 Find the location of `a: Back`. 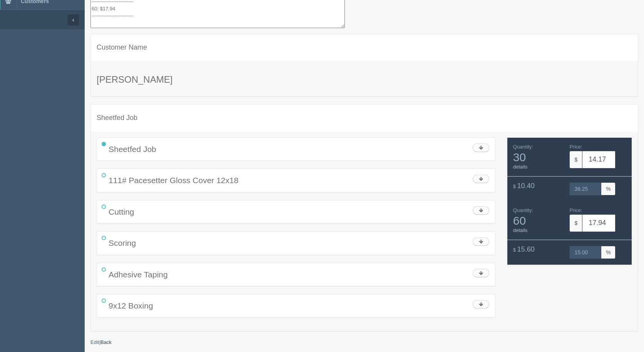

a: Back is located at coordinates (106, 342).